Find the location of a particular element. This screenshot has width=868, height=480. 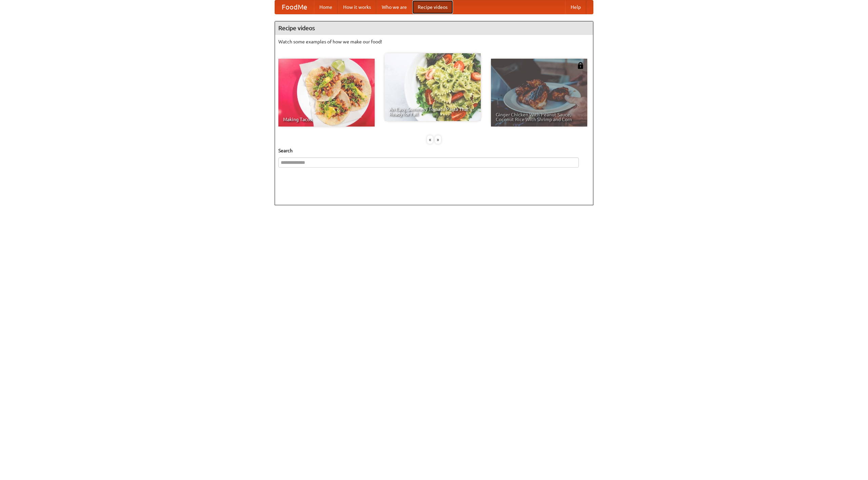

a: An Easy, Summery Tomato Pasta That's Ready for Fall is located at coordinates (433, 87).